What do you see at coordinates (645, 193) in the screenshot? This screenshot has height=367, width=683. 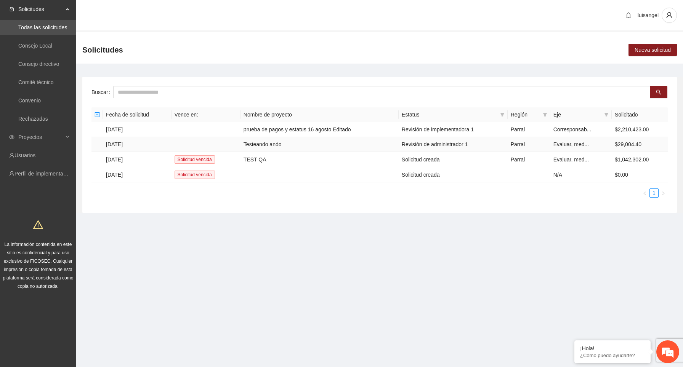 I see `li: Previous Page` at bounding box center [645, 193].